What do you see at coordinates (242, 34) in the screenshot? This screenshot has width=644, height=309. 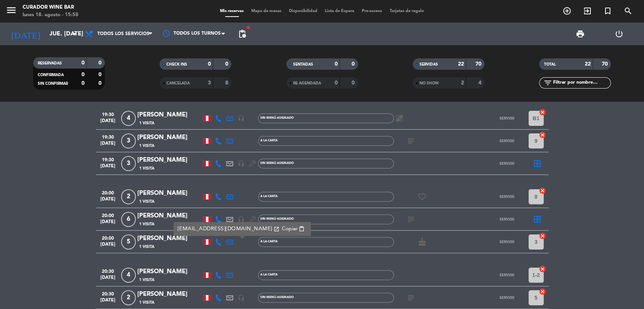 I see `span: pending_actions` at bounding box center [242, 34].